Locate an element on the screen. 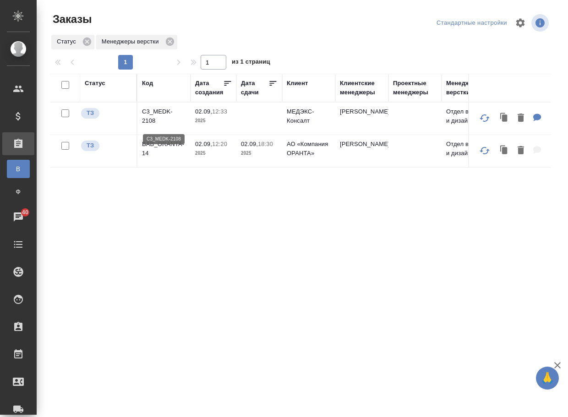  span: Ф is located at coordinates (18, 192).